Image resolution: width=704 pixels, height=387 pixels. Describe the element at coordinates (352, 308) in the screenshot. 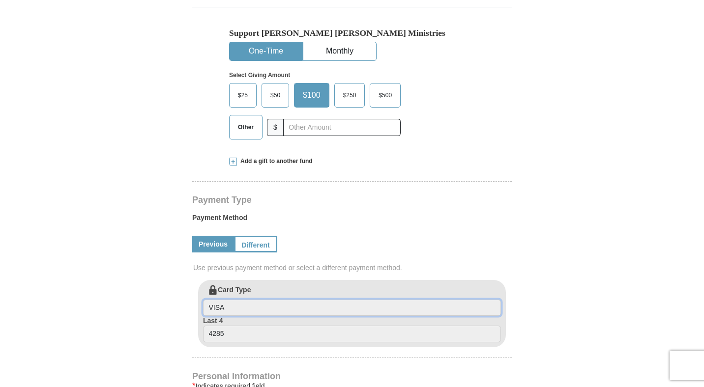

I see `input: Card Type` at that location.